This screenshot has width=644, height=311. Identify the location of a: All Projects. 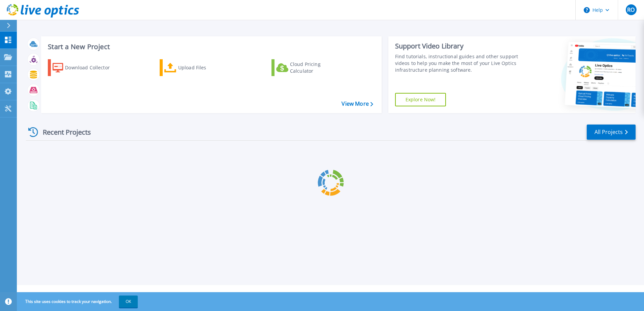
(611, 132).